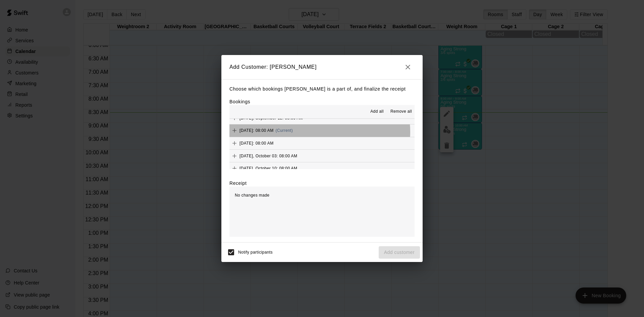 This screenshot has height=317, width=644. What do you see at coordinates (252, 195) in the screenshot?
I see `span: No changes made` at bounding box center [252, 195].